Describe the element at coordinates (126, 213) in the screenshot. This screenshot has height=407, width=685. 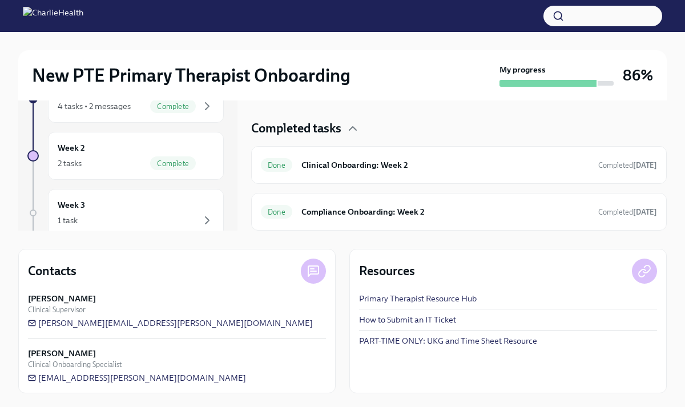
I see `a: Week 31 task` at that location.